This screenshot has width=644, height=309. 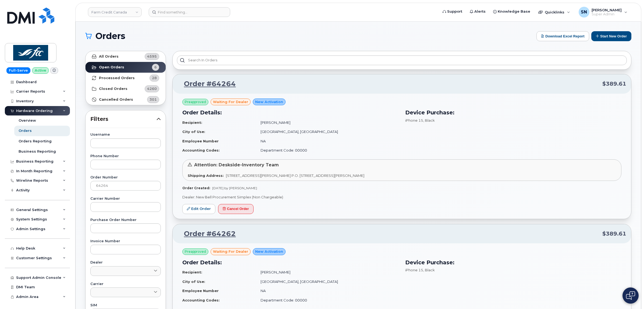 What do you see at coordinates (196, 188) in the screenshot?
I see `strong: Order Created:` at bounding box center [196, 188].